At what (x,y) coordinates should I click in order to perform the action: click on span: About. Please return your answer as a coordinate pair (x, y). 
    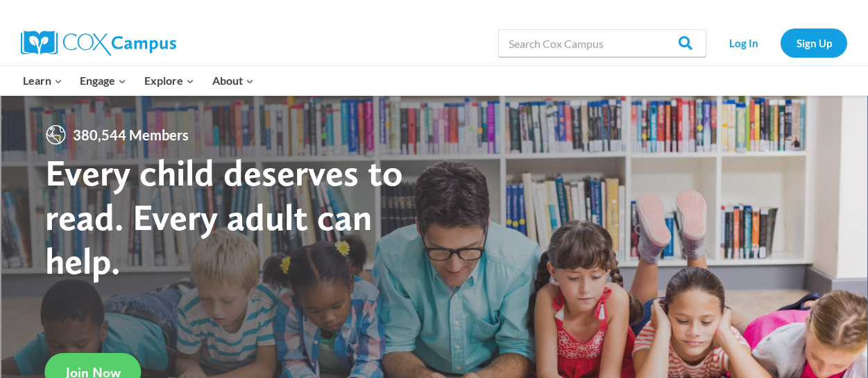
    Looking at the image, I should click on (233, 81).